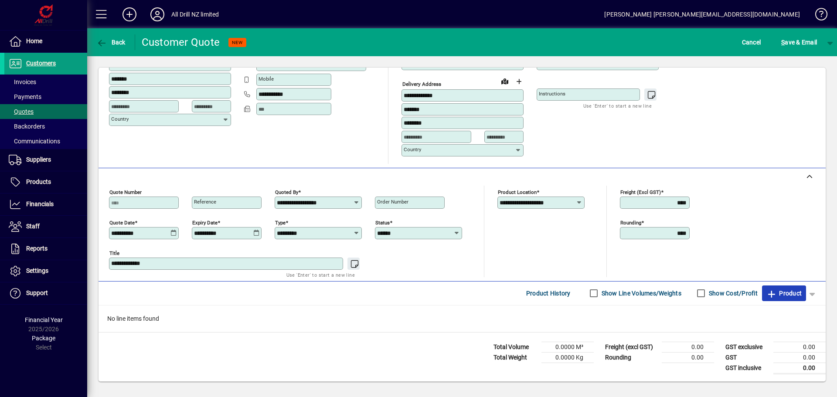  I want to click on div: All Drill NZ limited, so click(195, 14).